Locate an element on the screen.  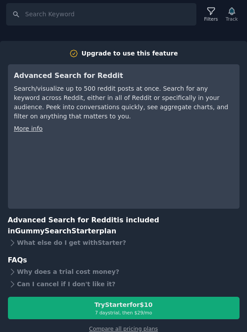
h3: Advanced Search for Reddit is included in plan is located at coordinates (124, 225).